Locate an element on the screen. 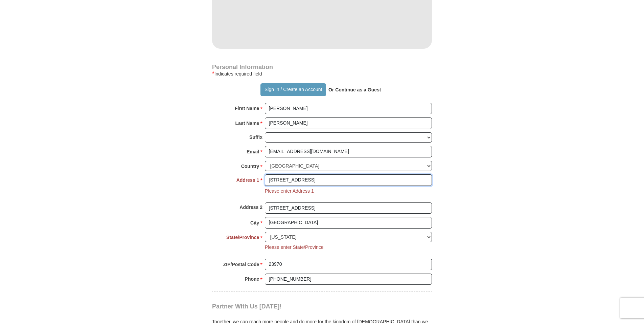 This screenshot has height=323, width=644. strong: Phone is located at coordinates (252, 279).